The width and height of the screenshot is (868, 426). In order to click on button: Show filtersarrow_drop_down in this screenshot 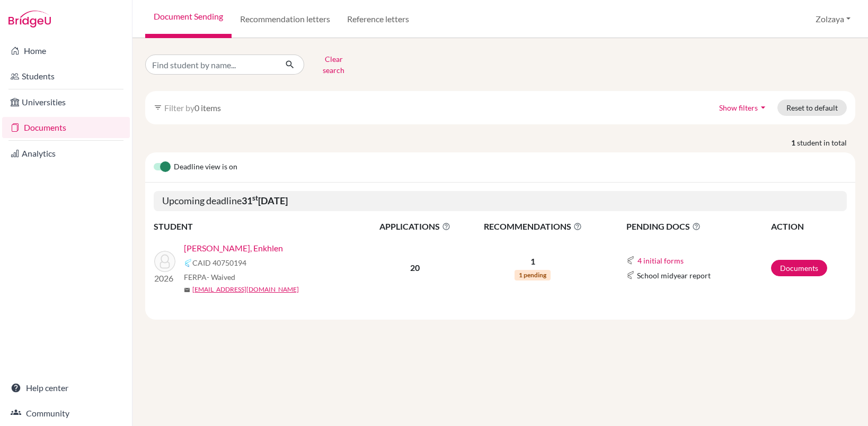, I will do `click(743, 107)`.